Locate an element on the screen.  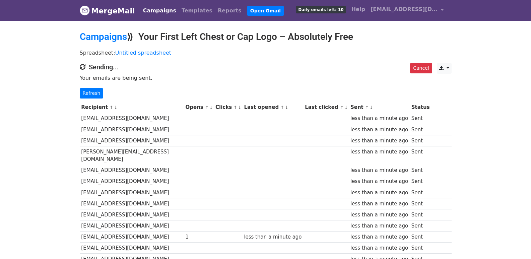
img: MergeMail logo is located at coordinates (85, 10).